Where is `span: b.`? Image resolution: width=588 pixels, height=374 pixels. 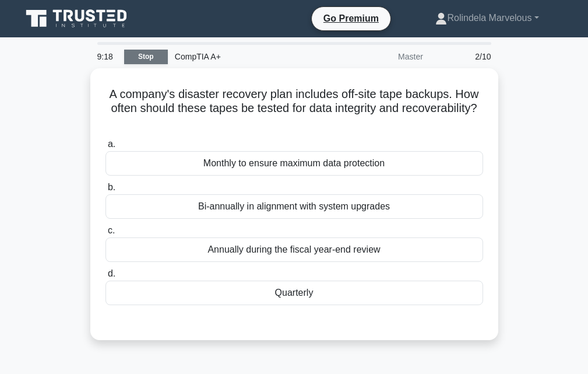 span: b. is located at coordinates (111, 187).